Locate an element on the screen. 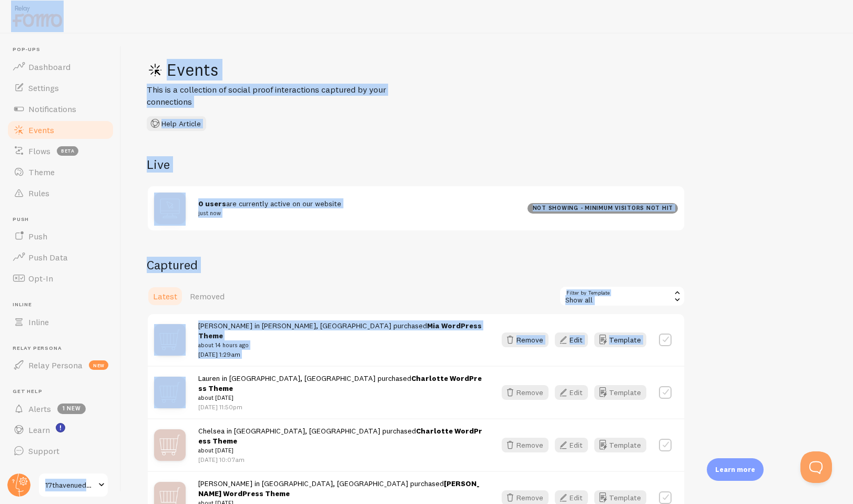 This screenshot has height=504, width=853. img: bo9btcNLRnCUU1uKyLgF is located at coordinates (170, 208).